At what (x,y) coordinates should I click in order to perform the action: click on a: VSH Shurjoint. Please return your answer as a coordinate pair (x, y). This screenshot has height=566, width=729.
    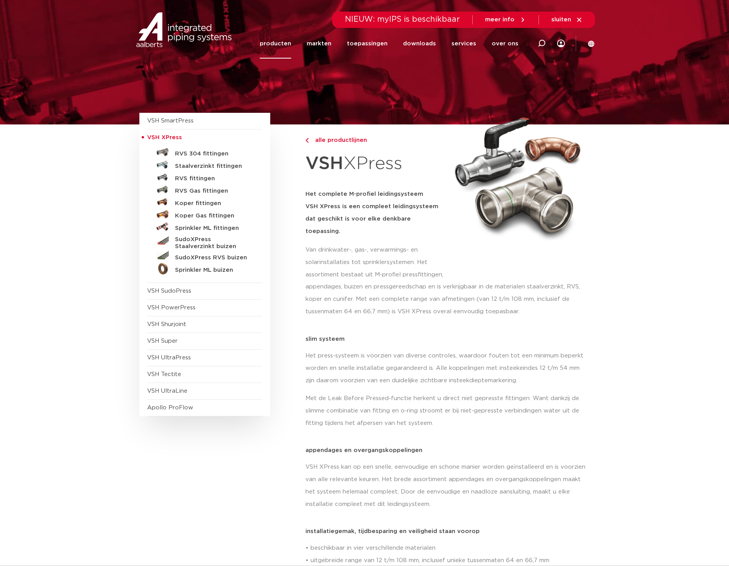
    Looking at the image, I should click on (167, 324).